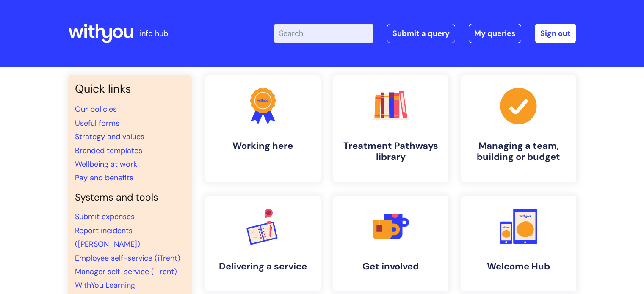 The width and height of the screenshot is (644, 294). What do you see at coordinates (110, 137) in the screenshot?
I see `a: Strategy and values` at bounding box center [110, 137].